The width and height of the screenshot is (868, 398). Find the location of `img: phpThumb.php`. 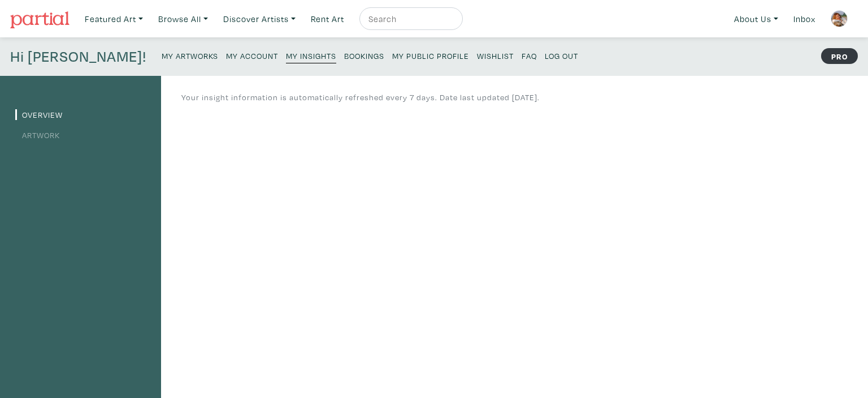

img: phpThumb.php is located at coordinates (839, 19).